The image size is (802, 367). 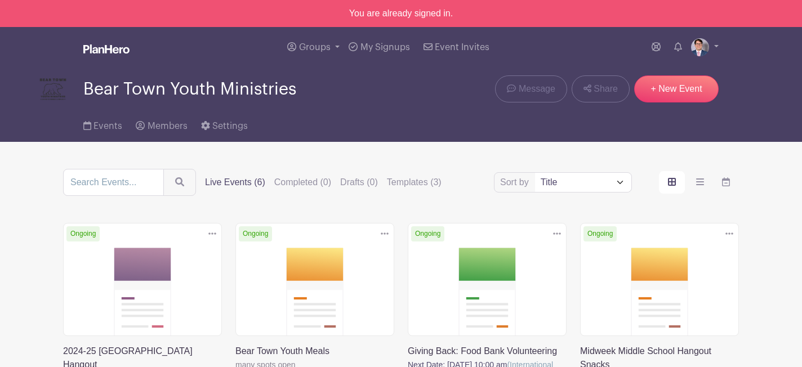 I want to click on span: Message, so click(x=537, y=89).